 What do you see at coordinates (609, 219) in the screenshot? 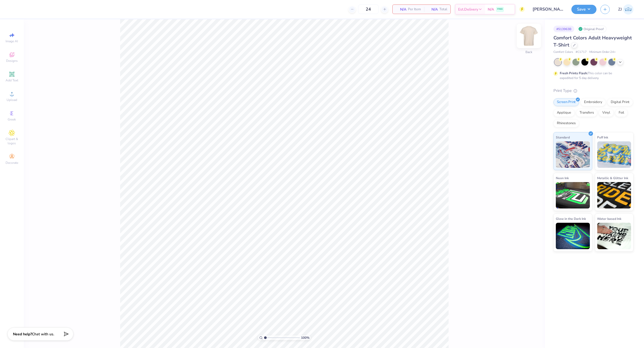
I see `span: Water based Ink` at bounding box center [609, 219].